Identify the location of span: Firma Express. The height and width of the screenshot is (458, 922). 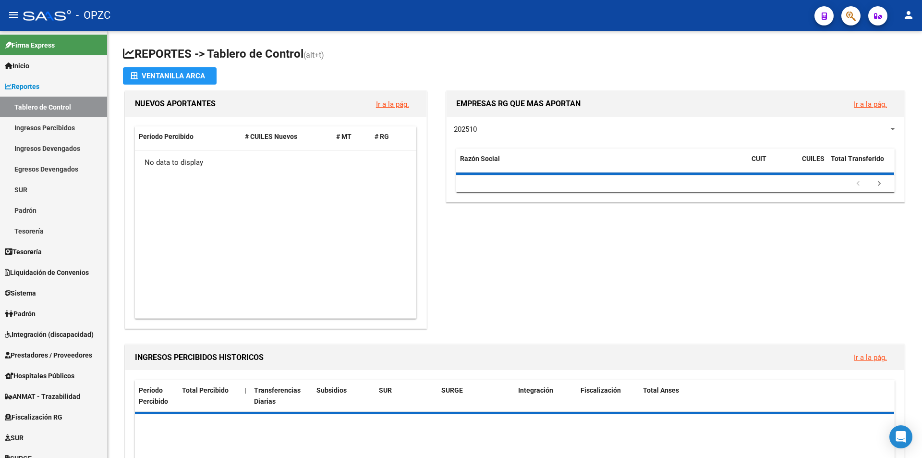
(30, 45).